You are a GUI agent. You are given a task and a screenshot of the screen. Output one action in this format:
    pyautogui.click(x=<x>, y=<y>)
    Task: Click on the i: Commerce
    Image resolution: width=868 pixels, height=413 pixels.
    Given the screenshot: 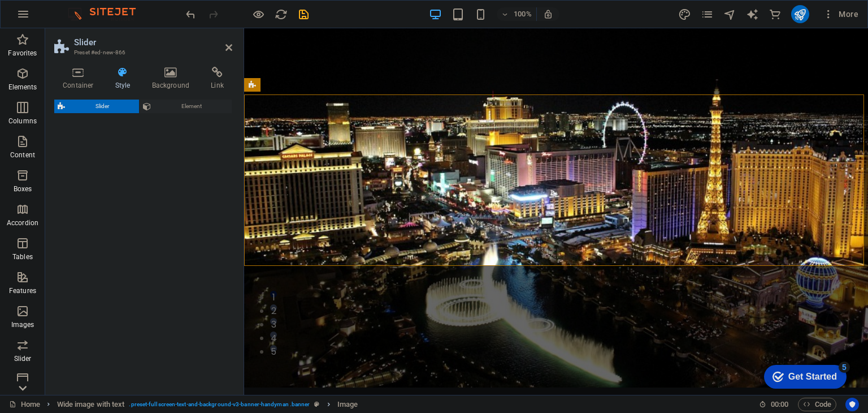 What is the action you would take?
    pyautogui.click(x=775, y=14)
    